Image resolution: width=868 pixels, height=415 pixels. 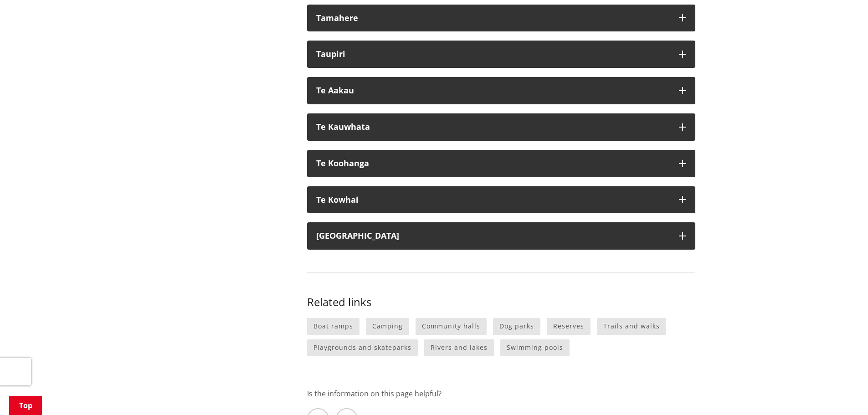 What do you see at coordinates (333, 326) in the screenshot?
I see `a: Boat ramps` at bounding box center [333, 326].